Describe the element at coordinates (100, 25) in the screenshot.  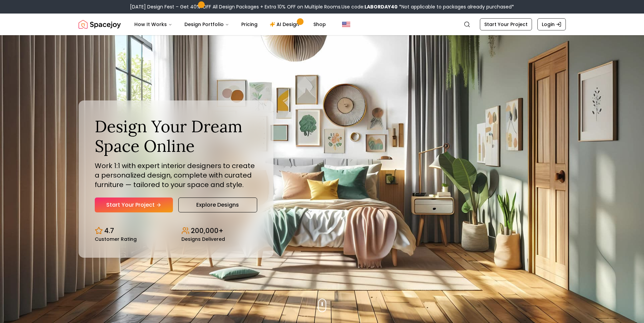
I see `img: Spacejoy Logo` at that location.